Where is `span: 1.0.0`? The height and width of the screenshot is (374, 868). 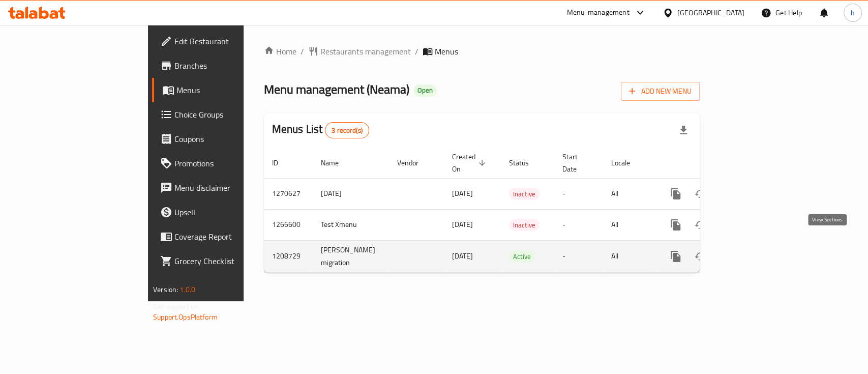
span: 1.0.0 is located at coordinates (187, 290).